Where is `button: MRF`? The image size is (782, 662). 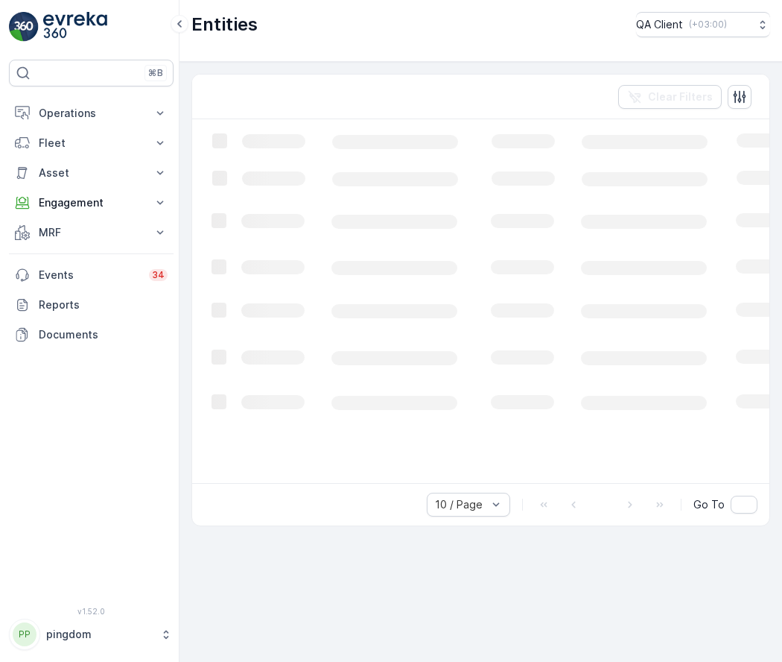 button: MRF is located at coordinates (91, 232).